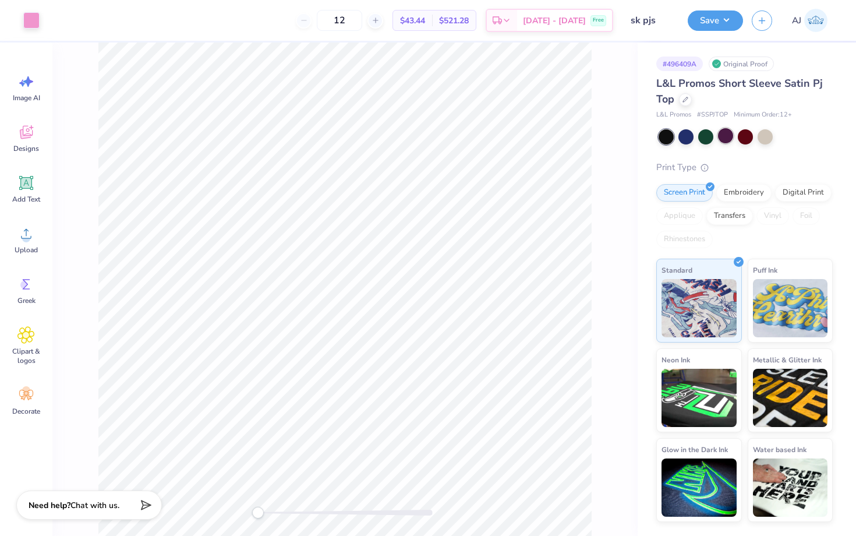 This screenshot has width=856, height=536. Describe the element at coordinates (695, 449) in the screenshot. I see `span: Glow in the Dark Ink` at that location.